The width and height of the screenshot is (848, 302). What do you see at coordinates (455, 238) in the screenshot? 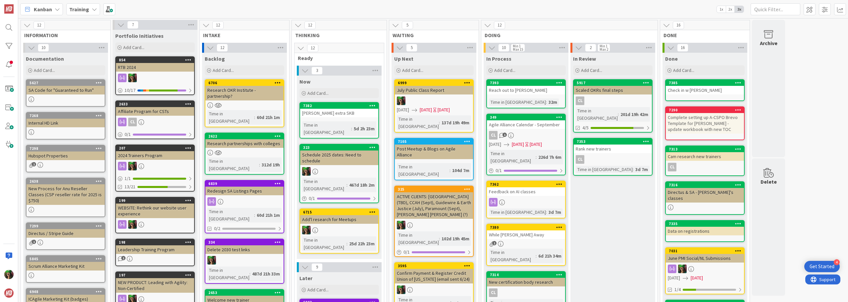
I see `div: 102d 19h 45m` at bounding box center [455, 238].